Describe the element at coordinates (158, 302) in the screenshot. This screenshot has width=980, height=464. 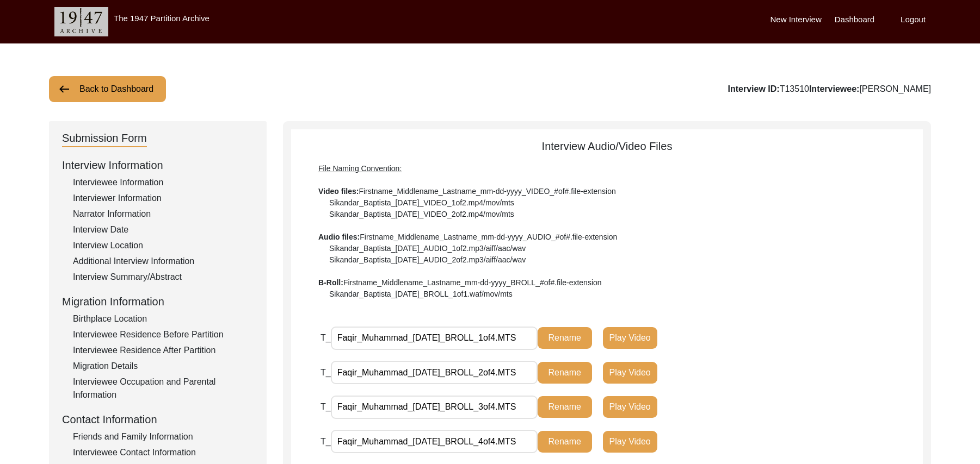
I see `div: Migration Information` at that location.